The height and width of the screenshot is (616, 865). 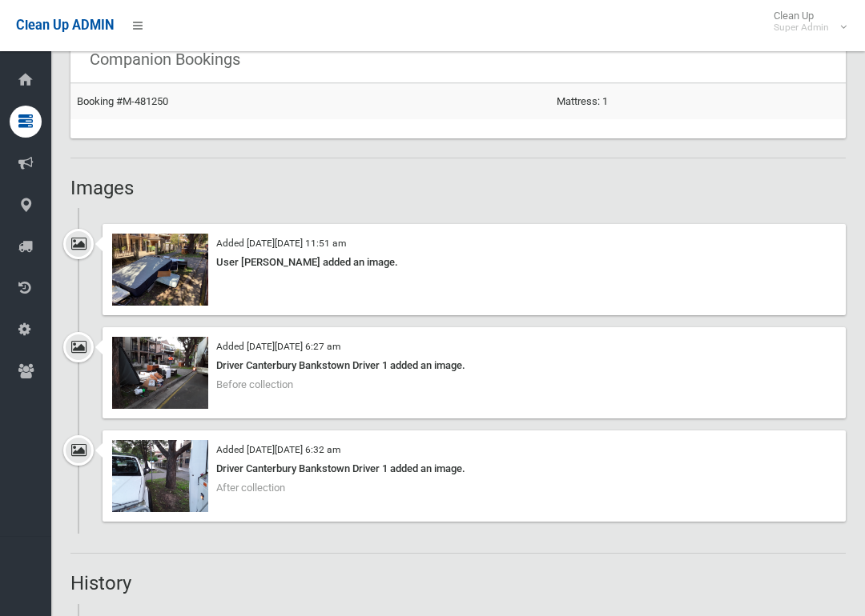 What do you see at coordinates (251, 488) in the screenshot?
I see `span: After collection` at bounding box center [251, 488].